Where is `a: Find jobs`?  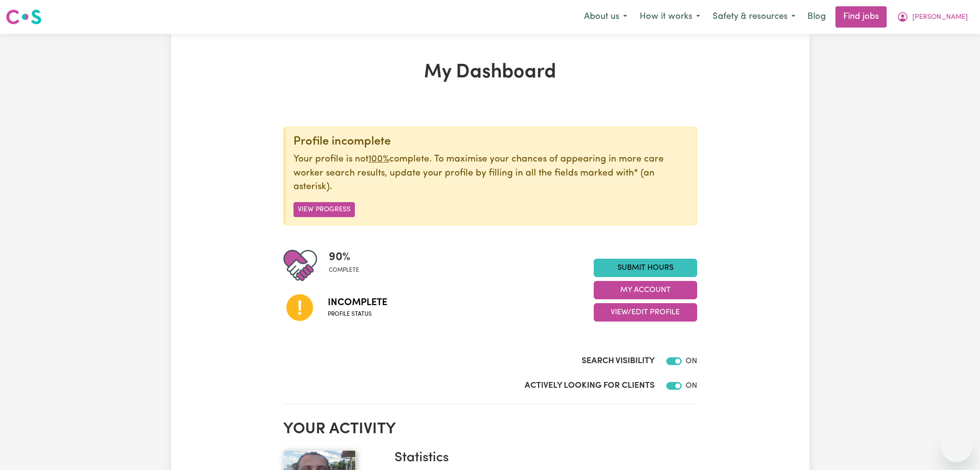
a: Find jobs is located at coordinates (861, 17).